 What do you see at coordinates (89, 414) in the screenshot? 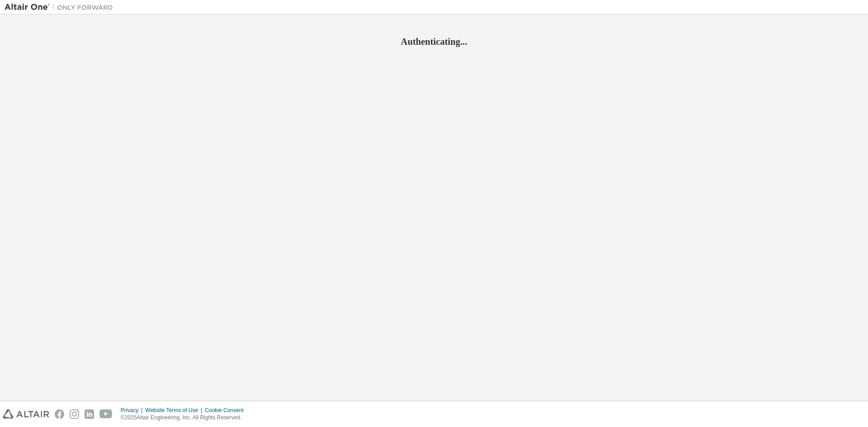
I see `img: linkedin.svg` at bounding box center [89, 414].